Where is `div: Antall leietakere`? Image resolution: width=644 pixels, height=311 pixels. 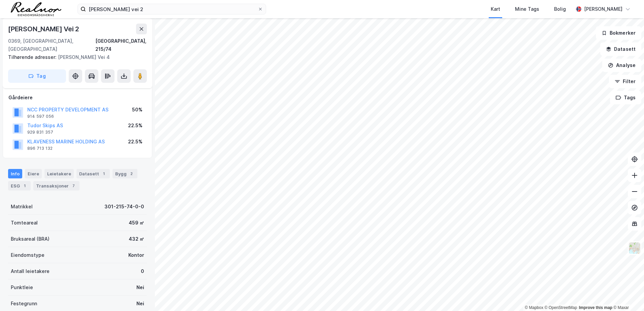
div: Antall leietakere is located at coordinates (30, 271).